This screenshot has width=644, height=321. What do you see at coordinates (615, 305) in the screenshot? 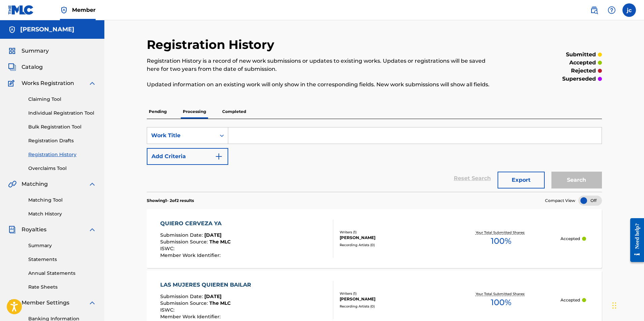
I see `div: Drag` at bounding box center [615, 305].